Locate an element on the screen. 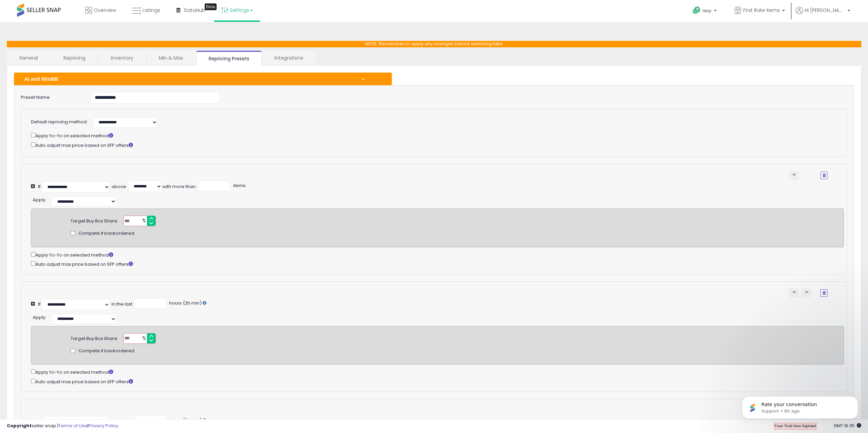  p: NOTE: Remember to apply any changes before switching tabs is located at coordinates (434, 44).